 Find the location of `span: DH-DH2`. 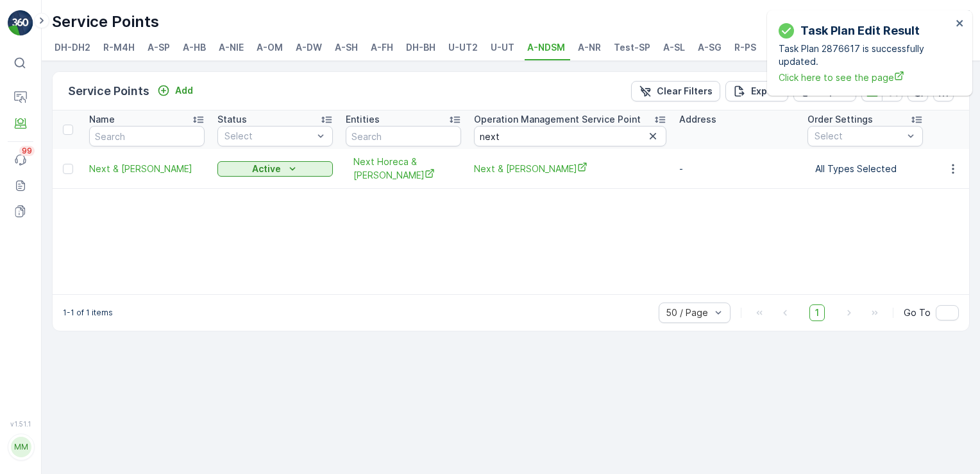

span: DH-DH2 is located at coordinates (72, 48).